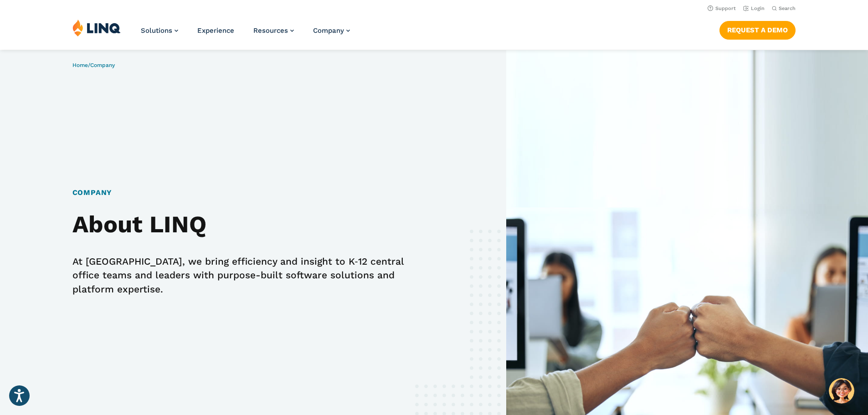 This screenshot has height=415, width=868. Describe the element at coordinates (215, 30) in the screenshot. I see `a: Experience` at that location.